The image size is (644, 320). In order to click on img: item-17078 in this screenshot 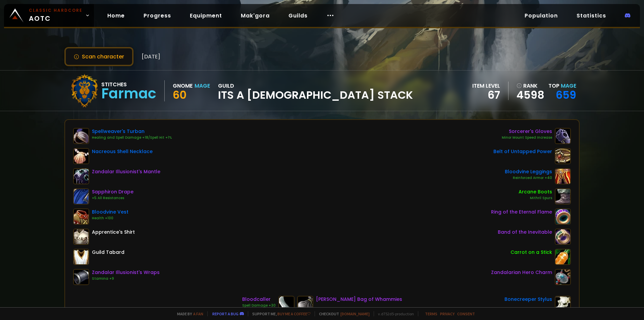, I will do `click(81, 196)`.